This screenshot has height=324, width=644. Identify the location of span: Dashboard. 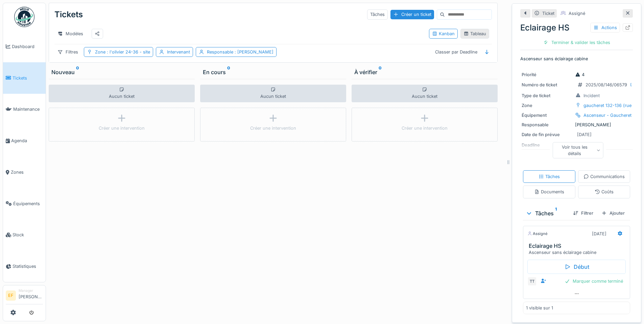
(27, 47).